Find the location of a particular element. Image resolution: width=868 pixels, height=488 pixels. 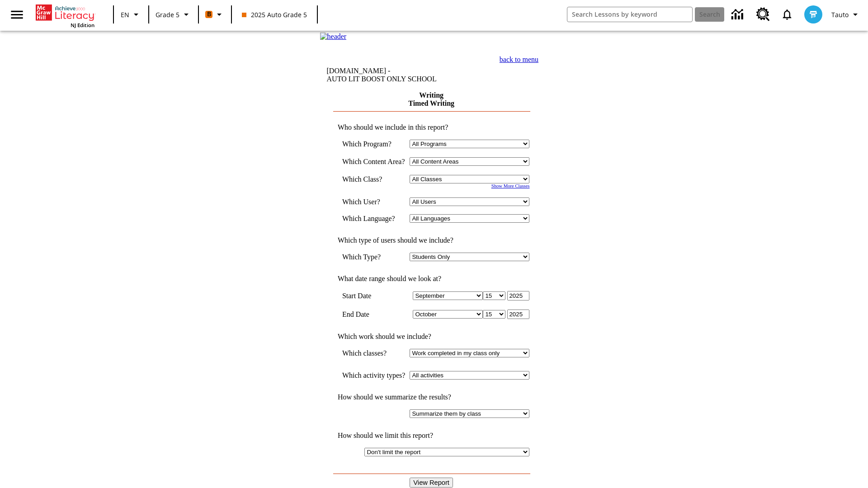

a: Show More Classes is located at coordinates (510, 185).